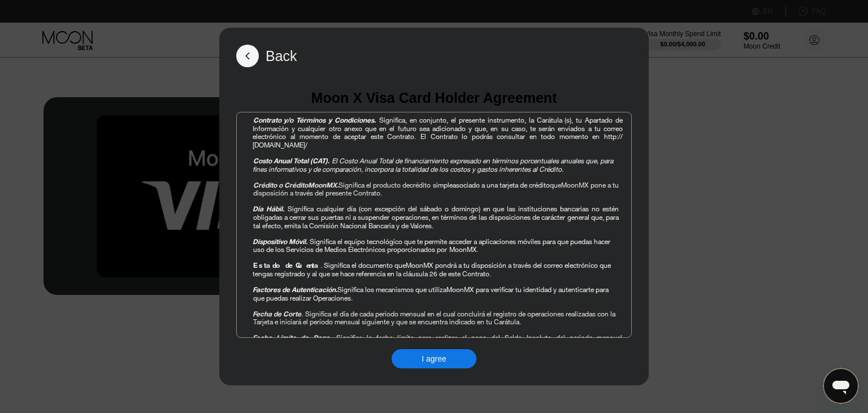 This screenshot has height=413, width=868. What do you see at coordinates (434, 98) in the screenshot?
I see `div: Moon X Visa Card Holder Agreement` at bounding box center [434, 98].